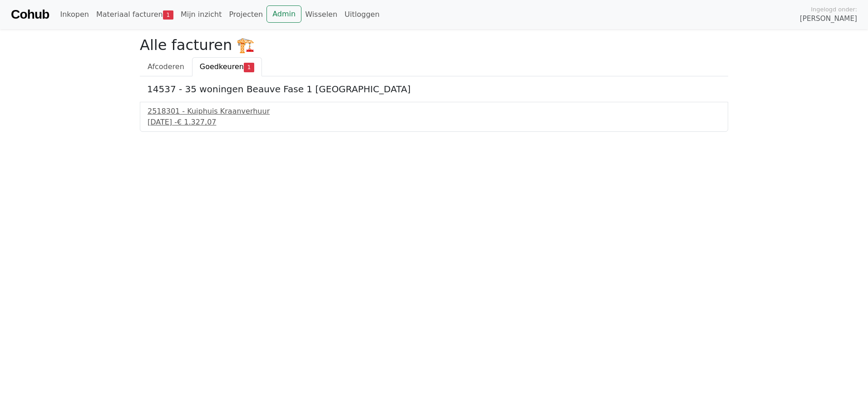  What do you see at coordinates (434, 111) in the screenshot?
I see `div: 2518301 - Kuiphuis Kraanverhuur` at bounding box center [434, 111].